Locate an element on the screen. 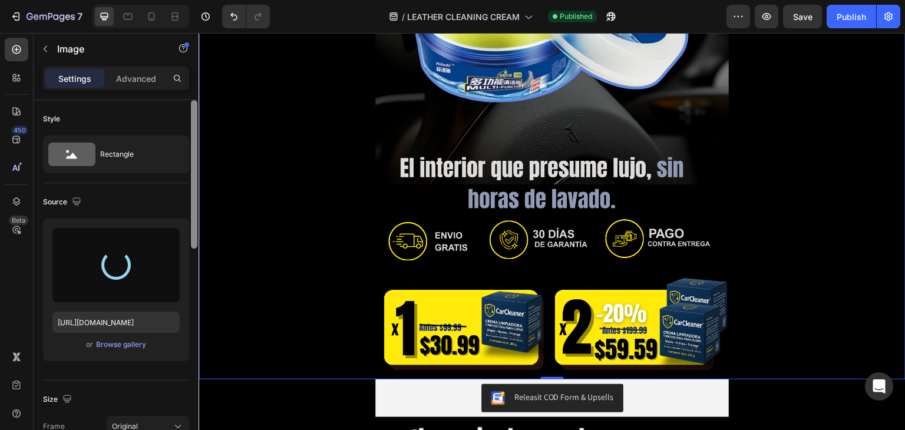 This screenshot has height=430, width=905. p: Settings is located at coordinates (75, 78).